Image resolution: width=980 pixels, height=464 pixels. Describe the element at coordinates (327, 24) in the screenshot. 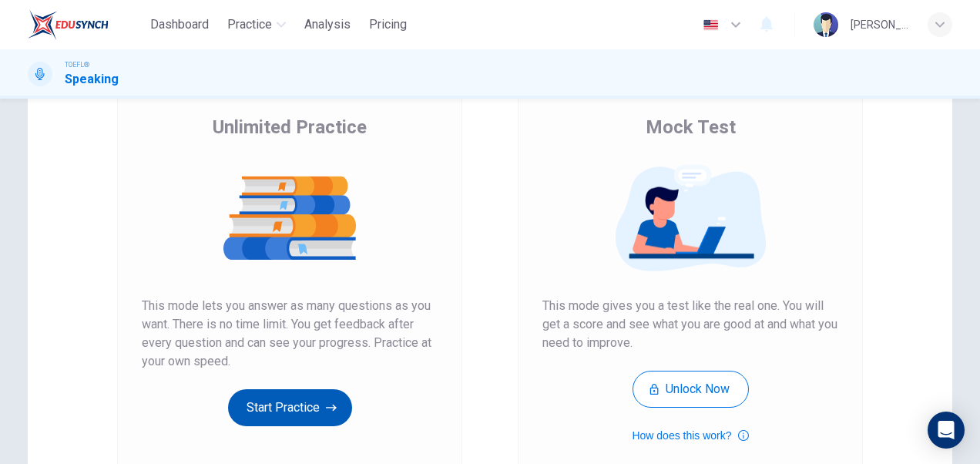

I see `a: Analysis` at that location.